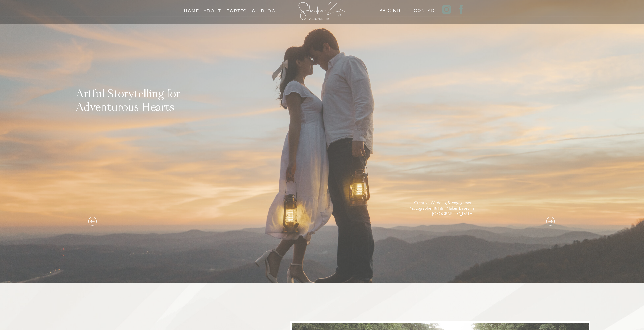  Describe the element at coordinates (191, 10) in the screenshot. I see `h3: Home` at that location.